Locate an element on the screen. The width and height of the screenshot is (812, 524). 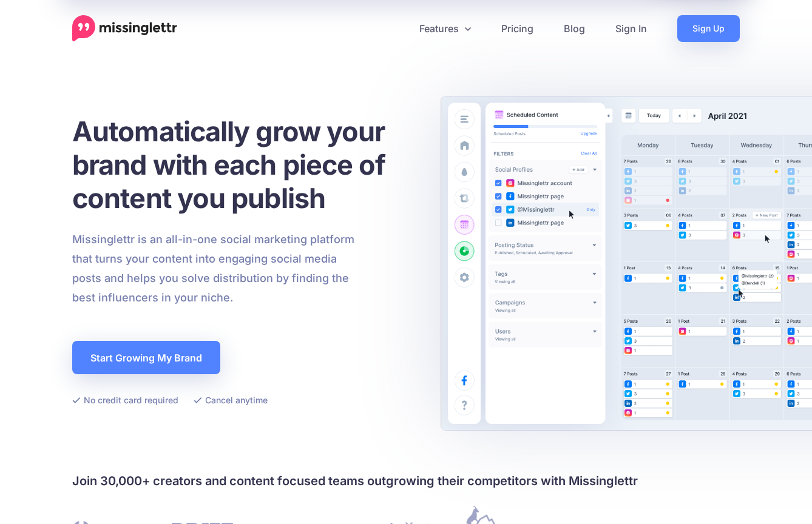
a: Features is located at coordinates (445, 29).